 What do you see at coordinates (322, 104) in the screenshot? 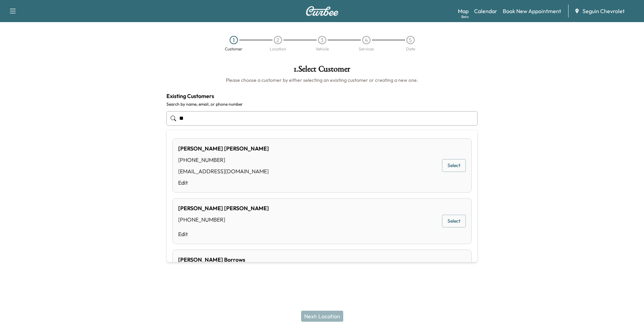
I see `label: Search by name, email, or phone number` at bounding box center [322, 104].